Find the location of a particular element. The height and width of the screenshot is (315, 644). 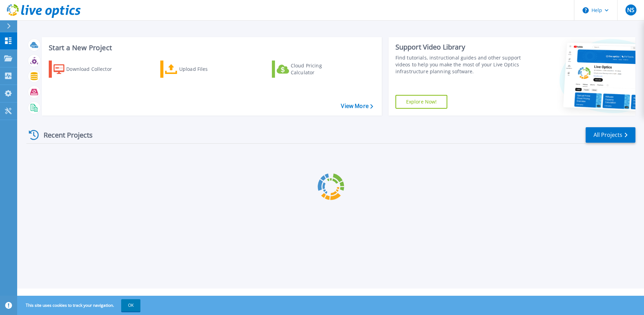

span: This site uses cookies to track your navigation. is located at coordinates (79, 305).